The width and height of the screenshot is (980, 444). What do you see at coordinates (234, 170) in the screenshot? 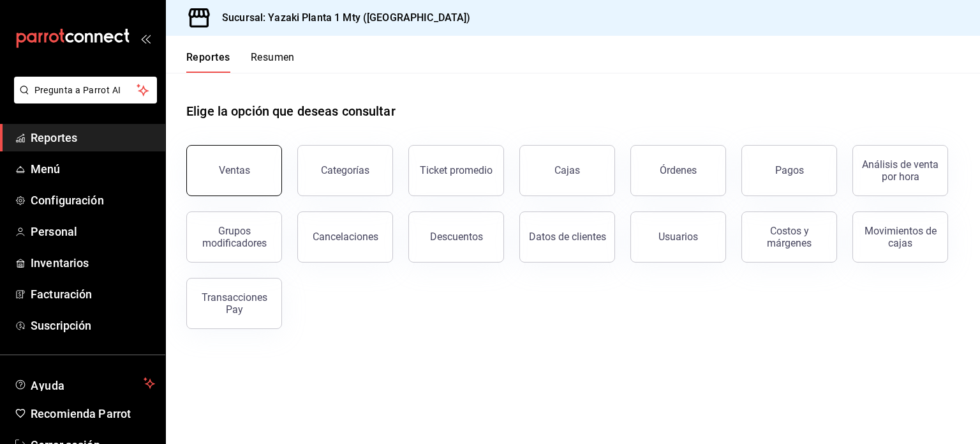
I see `div: Ventas` at bounding box center [234, 170].